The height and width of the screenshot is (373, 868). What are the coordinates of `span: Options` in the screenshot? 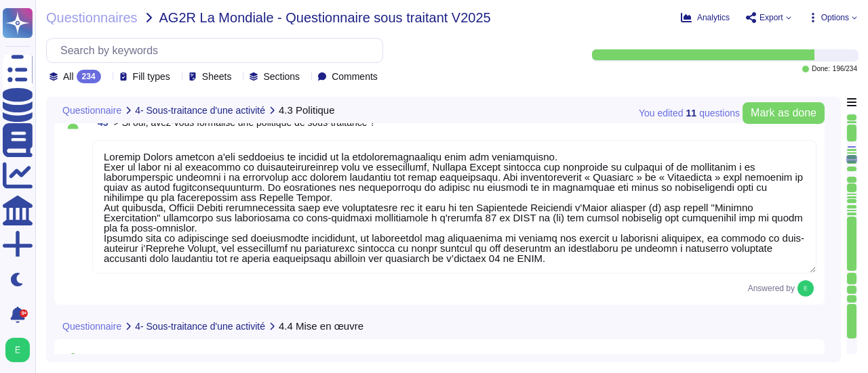 It's located at (835, 18).